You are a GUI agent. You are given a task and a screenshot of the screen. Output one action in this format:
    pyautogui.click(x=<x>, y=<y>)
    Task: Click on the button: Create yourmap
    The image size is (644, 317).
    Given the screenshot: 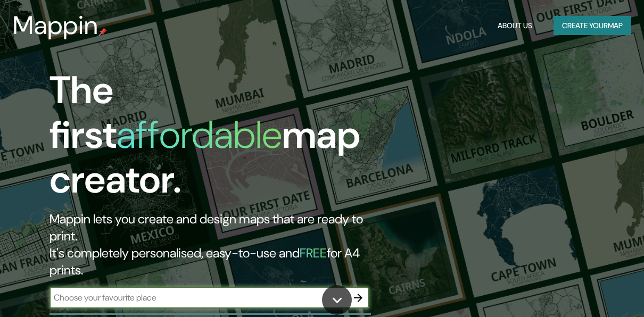 What is the action you would take?
    pyautogui.click(x=592, y=25)
    